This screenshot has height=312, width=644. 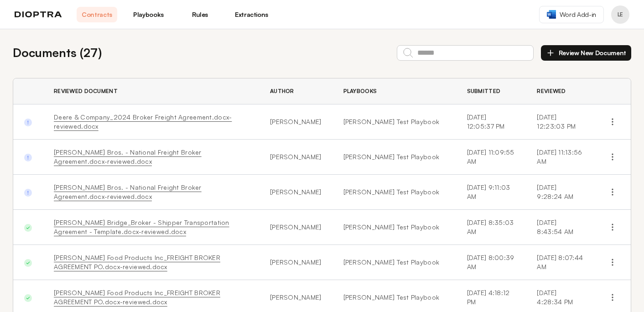 I want to click on h2: Documents ( 27 ), so click(x=57, y=52).